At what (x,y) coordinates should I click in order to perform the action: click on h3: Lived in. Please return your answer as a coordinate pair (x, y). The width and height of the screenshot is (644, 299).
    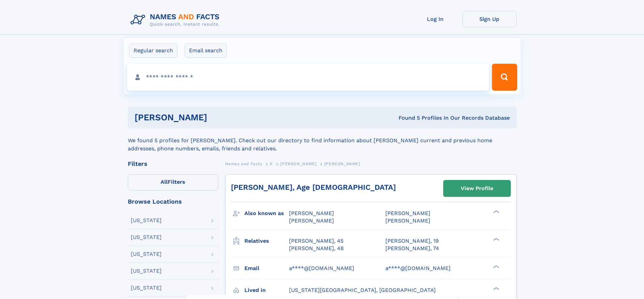
    Looking at the image, I should click on (266, 290).